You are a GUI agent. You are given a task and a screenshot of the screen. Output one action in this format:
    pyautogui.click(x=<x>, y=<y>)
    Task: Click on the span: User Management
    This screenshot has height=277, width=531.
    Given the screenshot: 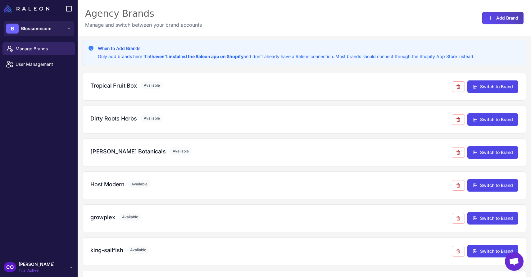 What is the action you would take?
    pyautogui.click(x=43, y=64)
    